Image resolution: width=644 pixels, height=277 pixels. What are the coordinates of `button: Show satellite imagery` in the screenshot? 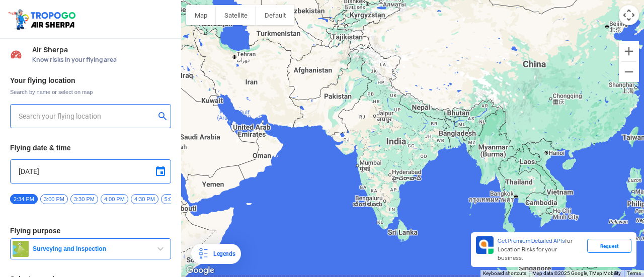 It's located at (236, 15).